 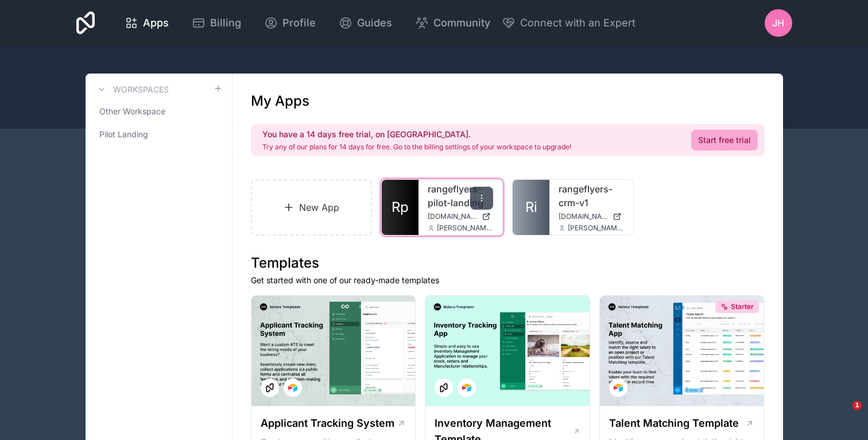 I want to click on a: rangeflyers-pilot-landing, so click(x=460, y=196).